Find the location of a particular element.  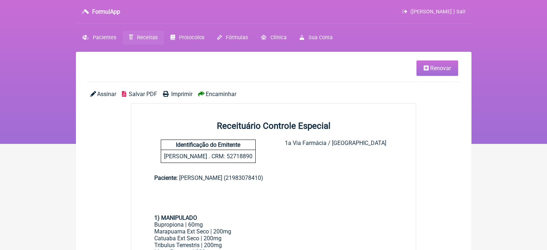

a: Pacientes is located at coordinates (99, 37).